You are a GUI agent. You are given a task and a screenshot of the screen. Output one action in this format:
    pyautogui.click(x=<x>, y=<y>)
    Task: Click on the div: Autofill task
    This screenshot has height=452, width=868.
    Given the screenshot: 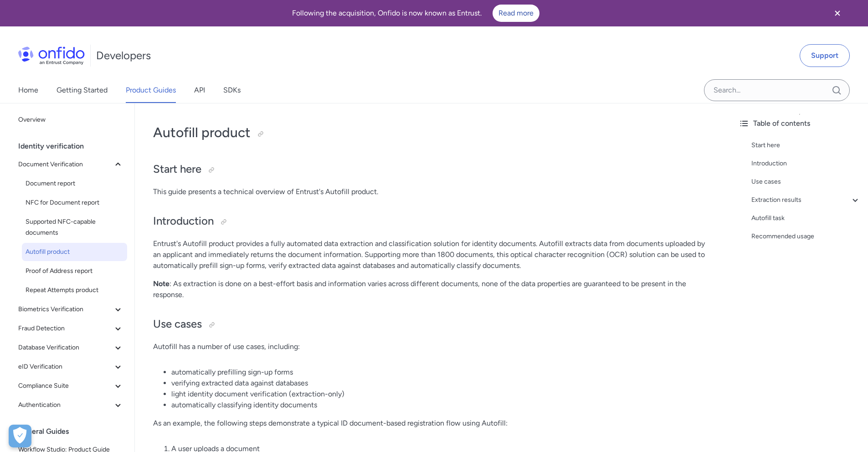 What is the action you would take?
    pyautogui.click(x=806, y=218)
    